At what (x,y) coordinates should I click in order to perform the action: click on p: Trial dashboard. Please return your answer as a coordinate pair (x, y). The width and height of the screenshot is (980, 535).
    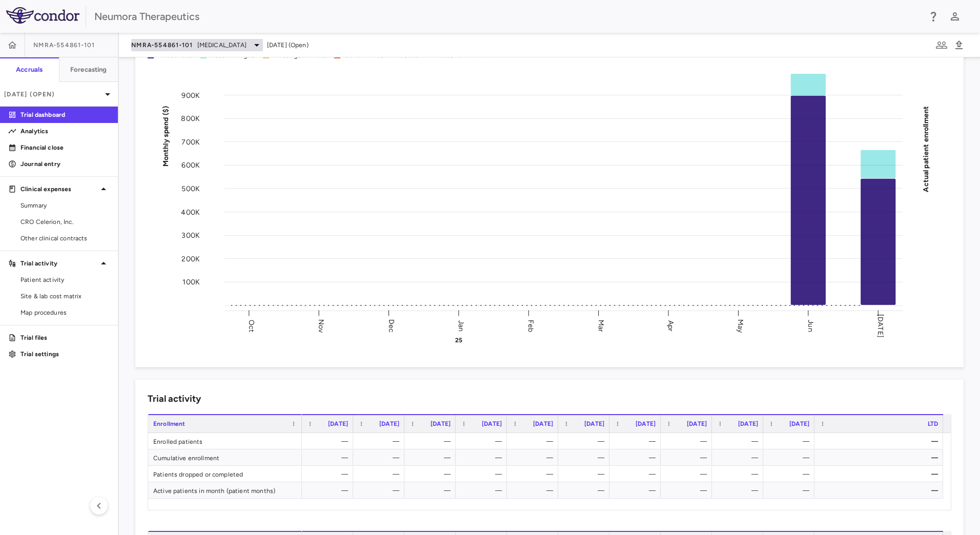
    Looking at the image, I should click on (65, 115).